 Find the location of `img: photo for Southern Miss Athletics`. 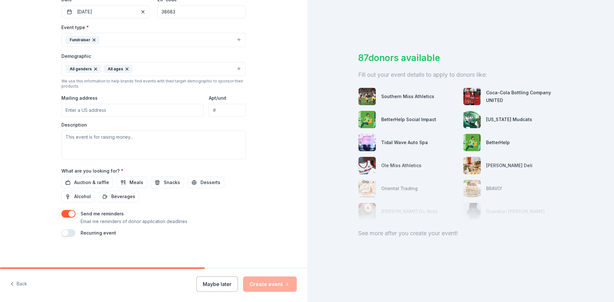

img: photo for Southern Miss Athletics is located at coordinates (367, 97).